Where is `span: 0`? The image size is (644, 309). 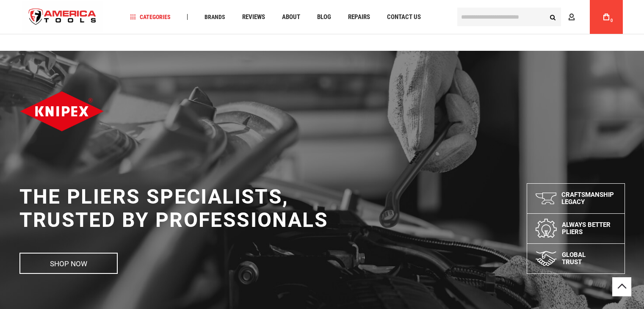
span: 0 is located at coordinates (612, 20).